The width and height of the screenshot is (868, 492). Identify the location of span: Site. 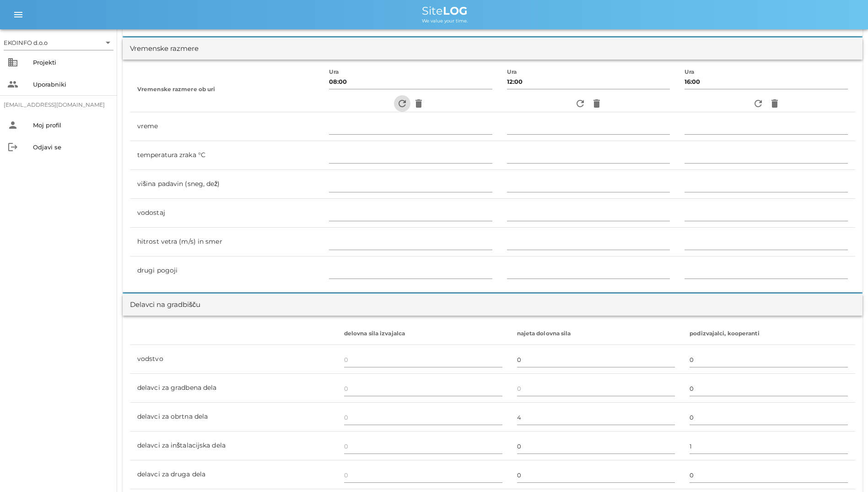
(445, 10).